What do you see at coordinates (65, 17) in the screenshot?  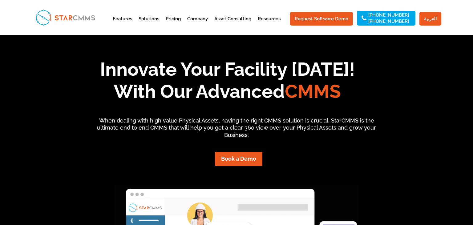 I see `img: StarCMMS` at bounding box center [65, 17].